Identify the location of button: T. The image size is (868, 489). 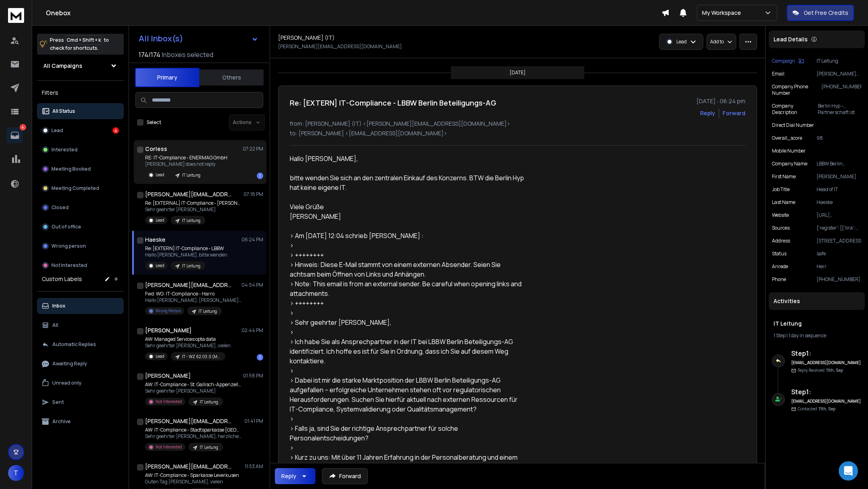
(16, 473).